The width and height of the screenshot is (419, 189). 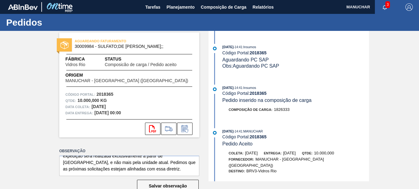 What do you see at coordinates (282, 109) in the screenshot?
I see `span: 1826333` at bounding box center [282, 109].